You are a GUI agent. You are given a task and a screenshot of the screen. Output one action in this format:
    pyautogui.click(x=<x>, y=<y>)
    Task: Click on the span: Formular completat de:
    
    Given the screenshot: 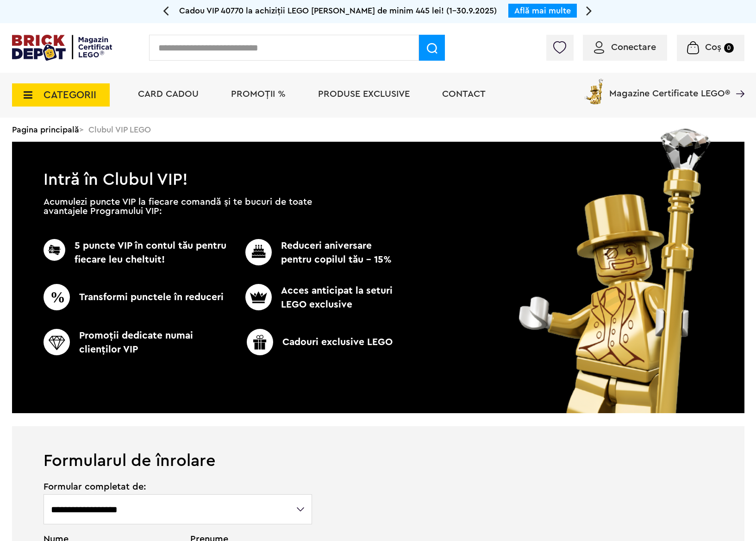 What is the action you would take?
    pyautogui.click(x=178, y=487)
    